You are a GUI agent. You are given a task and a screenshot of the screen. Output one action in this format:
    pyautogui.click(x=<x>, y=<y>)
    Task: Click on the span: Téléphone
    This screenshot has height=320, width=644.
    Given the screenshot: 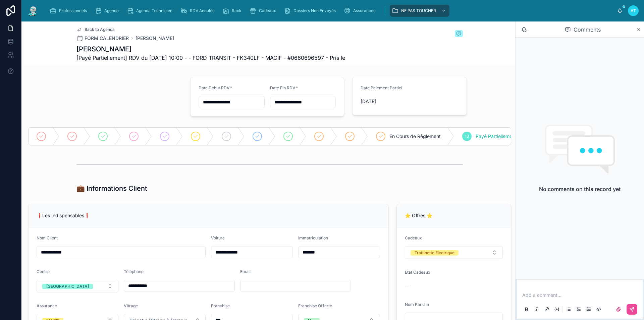 What is the action you would take?
    pyautogui.click(x=134, y=271)
    